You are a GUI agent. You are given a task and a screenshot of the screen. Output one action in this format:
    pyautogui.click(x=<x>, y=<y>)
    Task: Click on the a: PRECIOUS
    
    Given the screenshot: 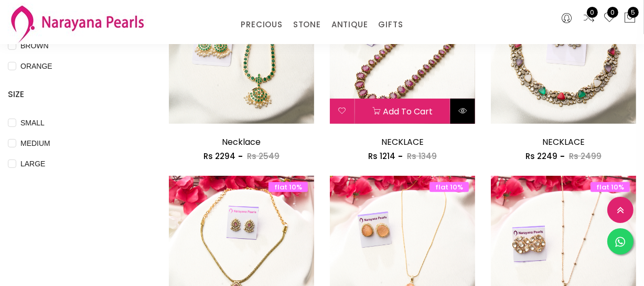 What is the action you would take?
    pyautogui.click(x=261, y=25)
    